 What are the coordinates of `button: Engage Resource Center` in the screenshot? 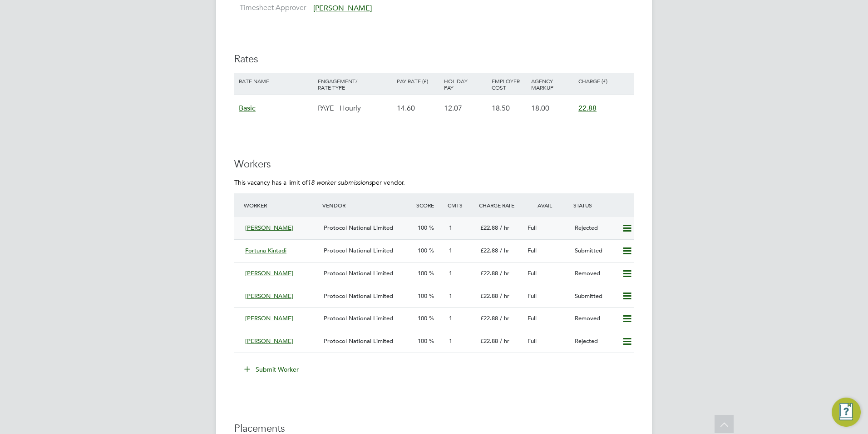 It's located at (846, 412).